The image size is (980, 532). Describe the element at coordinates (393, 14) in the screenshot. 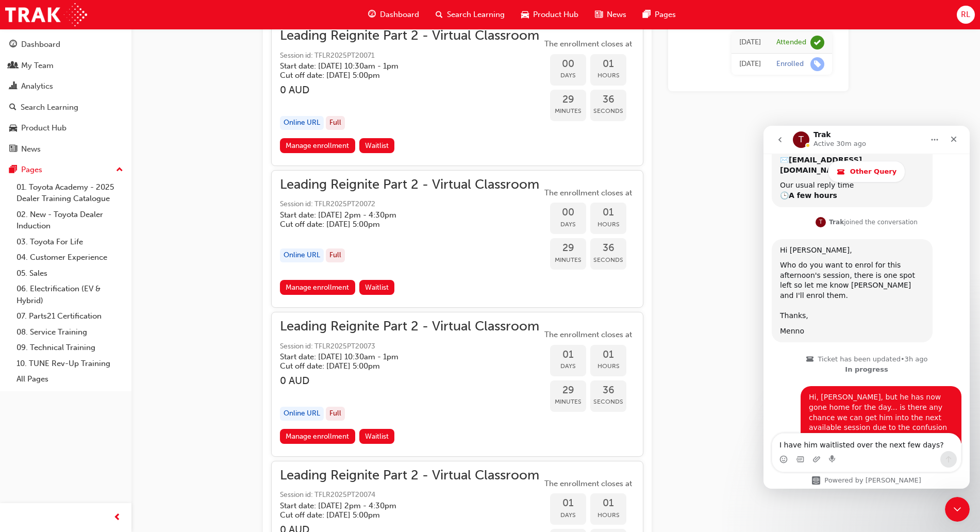

I see `a: guage-iconDashboard` at that location.